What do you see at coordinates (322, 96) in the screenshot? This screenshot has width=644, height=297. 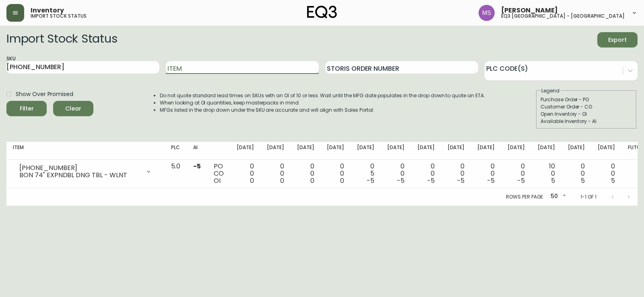 I see `li: Do not quote standard lead times on SKUs with an OI of 10 or less. Wait until the MFG date popula...` at bounding box center [322, 96].